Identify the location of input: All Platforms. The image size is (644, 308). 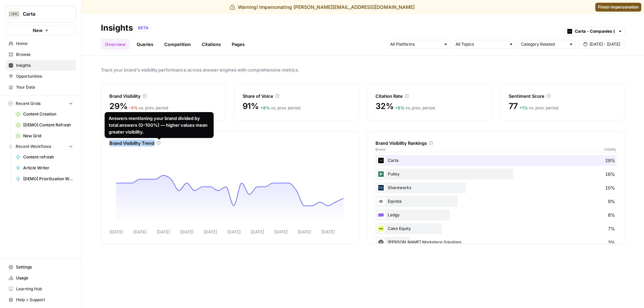
(415, 44).